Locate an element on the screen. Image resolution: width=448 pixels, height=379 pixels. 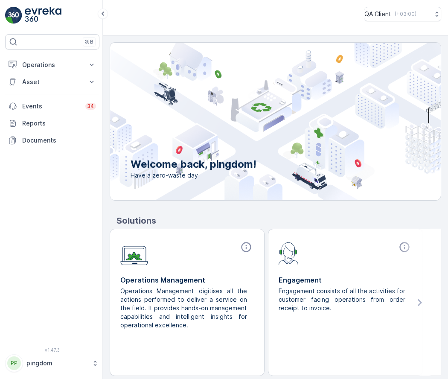
p: Welcome back, pingdom! is located at coordinates (193, 164).